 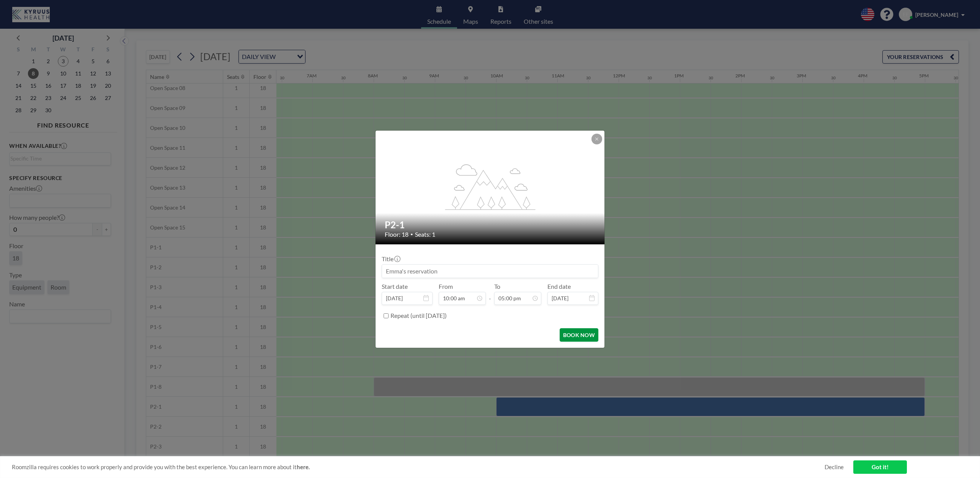 I want to click on a: here., so click(x=303, y=467).